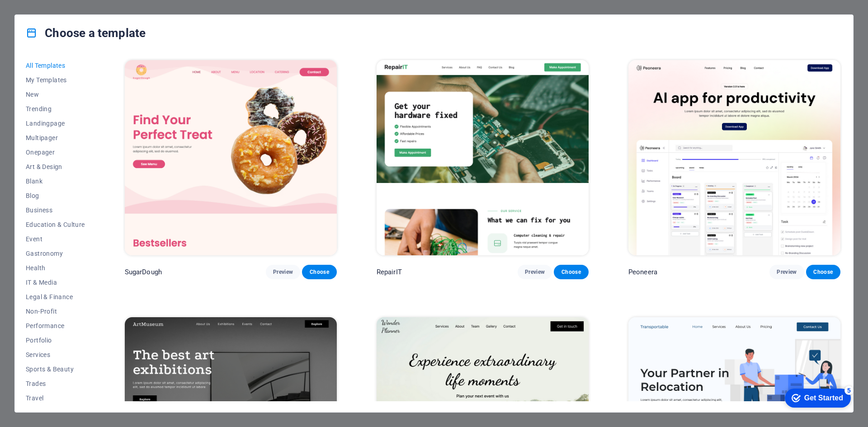 The image size is (868, 427). What do you see at coordinates (85, 33) in the screenshot?
I see `h4: Choose a template` at bounding box center [85, 33].